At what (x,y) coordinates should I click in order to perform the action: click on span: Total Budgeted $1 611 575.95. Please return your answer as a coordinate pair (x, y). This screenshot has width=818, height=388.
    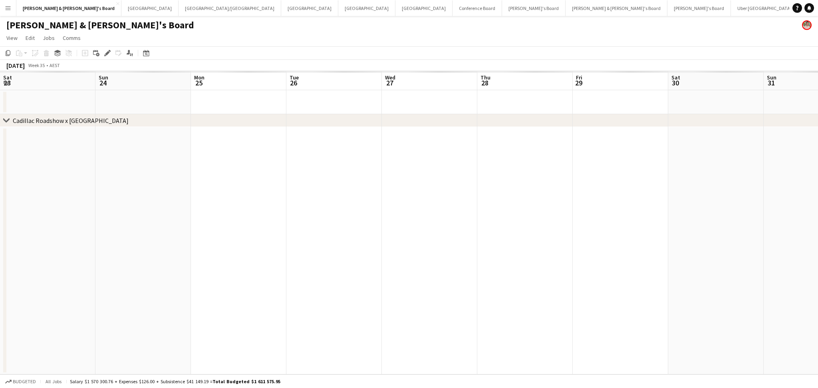
    Looking at the image, I should click on (246, 381).